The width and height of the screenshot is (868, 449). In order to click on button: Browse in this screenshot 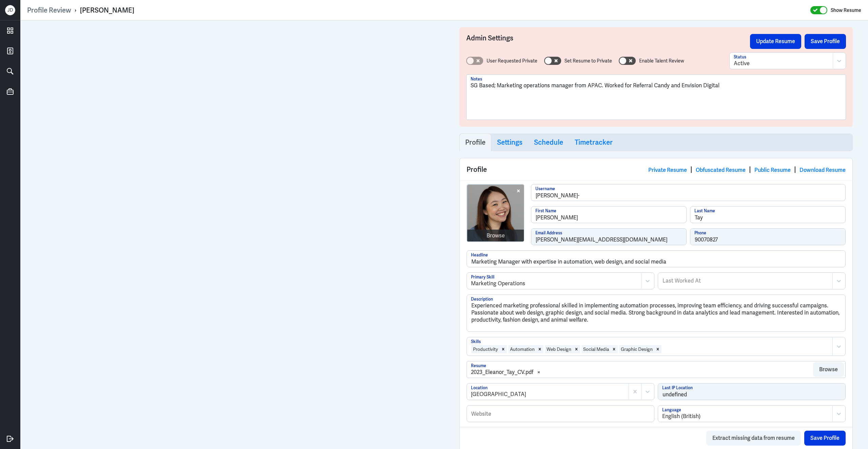, I will do `click(829, 369)`.